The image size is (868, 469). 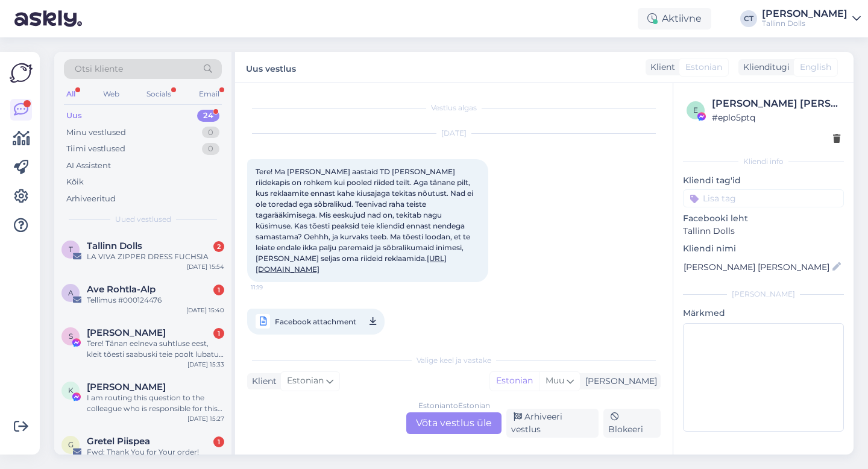 What do you see at coordinates (554, 380) in the screenshot?
I see `span: Muu` at bounding box center [554, 380].